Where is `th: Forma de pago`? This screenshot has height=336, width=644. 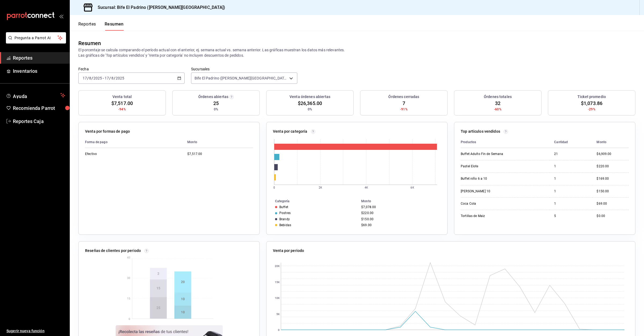 th: Forma de pago is located at coordinates (134, 142).